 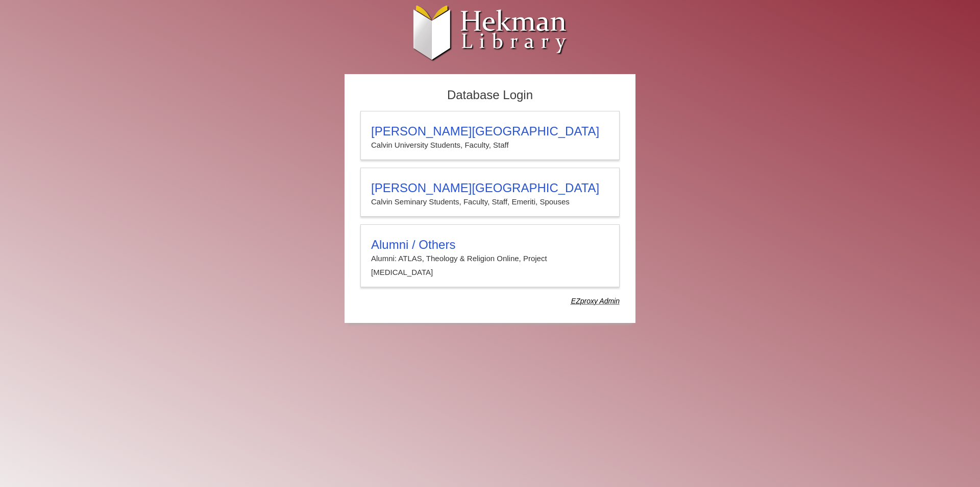 I want to click on h2: Database Login, so click(x=490, y=95).